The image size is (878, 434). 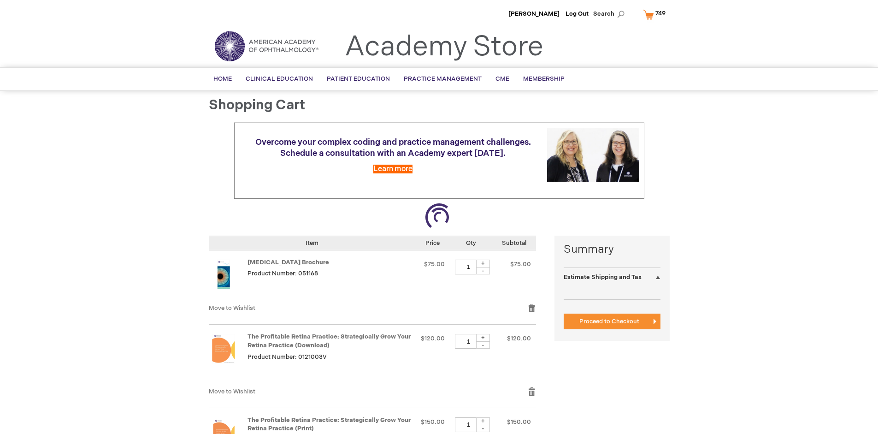 I want to click on span: Proceed to Checkout, so click(x=609, y=321).